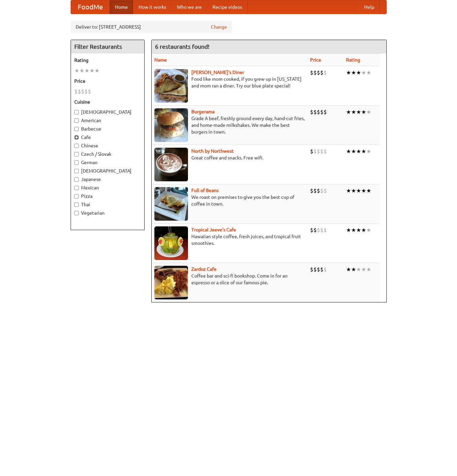 Image resolution: width=457 pixels, height=476 pixels. I want to click on img: jeeves.jpg, so click(171, 243).